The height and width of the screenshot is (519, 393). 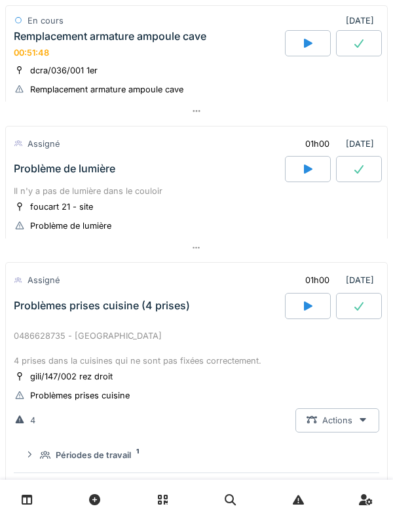 I want to click on summary: Périodes de travail1, so click(x=196, y=455).